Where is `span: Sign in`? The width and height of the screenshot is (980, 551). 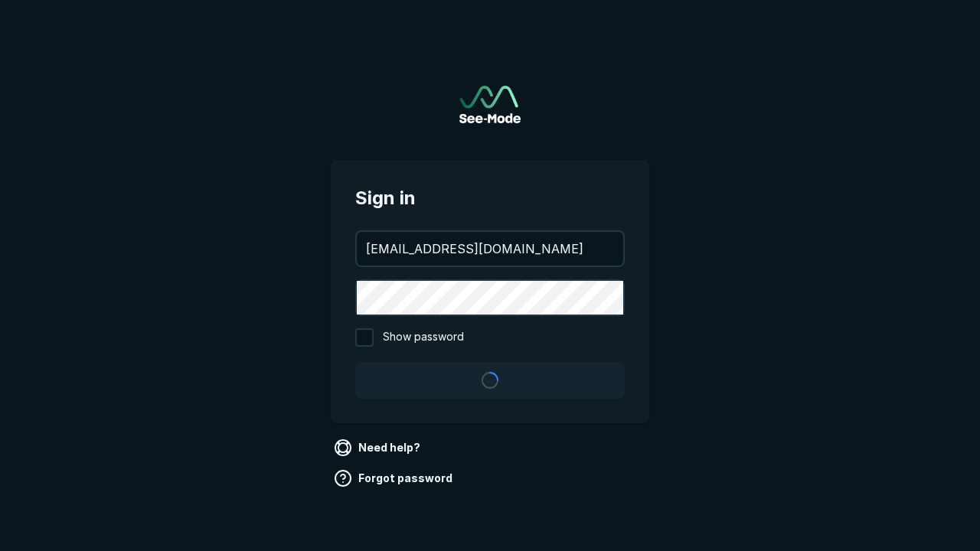
span: Sign in is located at coordinates (490, 198).